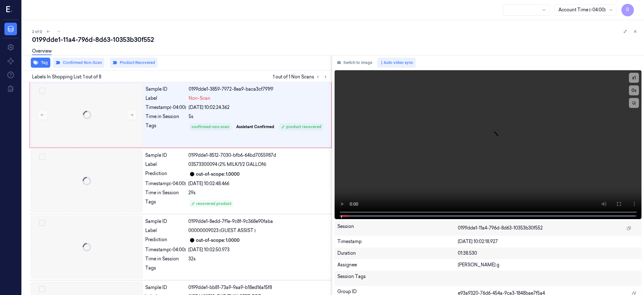  What do you see at coordinates (134, 63) in the screenshot?
I see `button: Product Recovered` at bounding box center [134, 63].